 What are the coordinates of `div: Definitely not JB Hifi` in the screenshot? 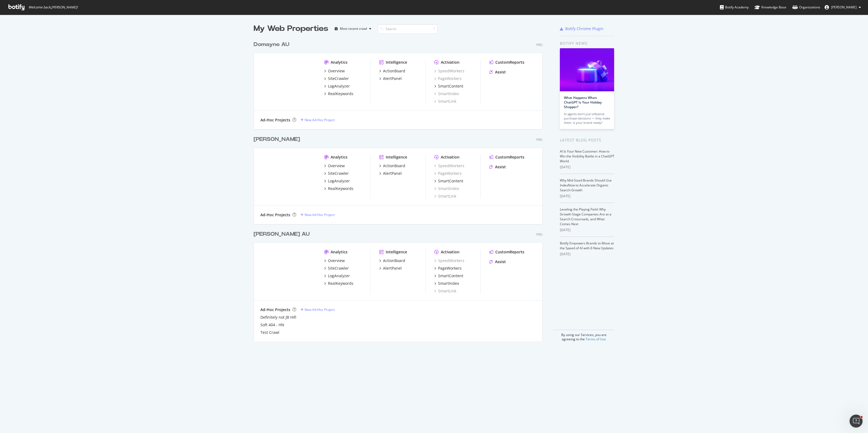 It's located at (278, 318).